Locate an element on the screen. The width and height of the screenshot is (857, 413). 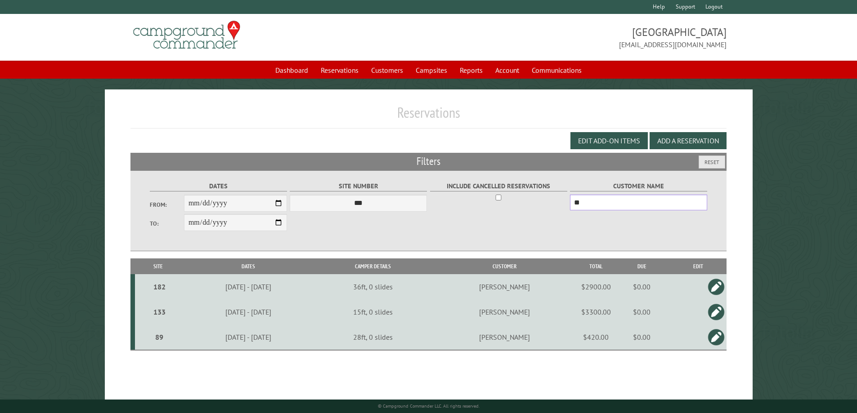
label: Customer Name is located at coordinates (638, 186).